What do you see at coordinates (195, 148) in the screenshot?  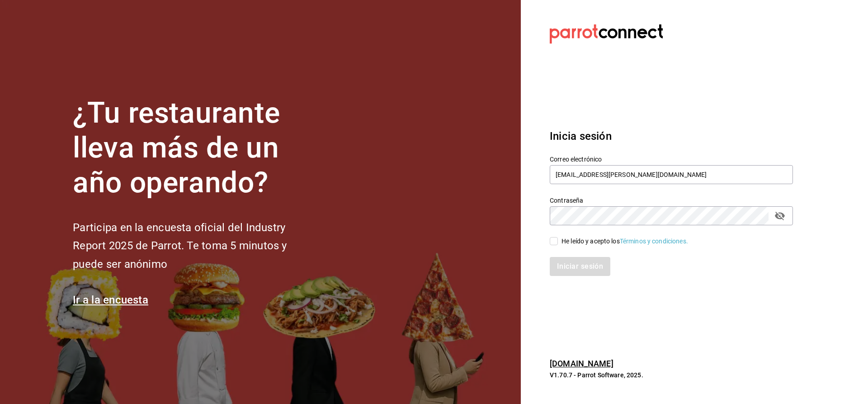 I see `h1: ¿Tu restaurante lleva más de un año operando?` at bounding box center [195, 148].